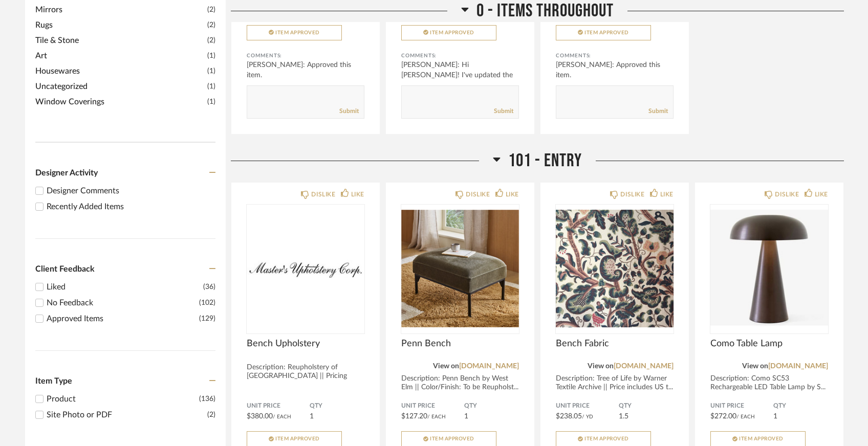 Image resolution: width=868 pixels, height=446 pixels. What do you see at coordinates (770, 344) in the screenshot?
I see `span: Como Table Lamp` at bounding box center [770, 344].